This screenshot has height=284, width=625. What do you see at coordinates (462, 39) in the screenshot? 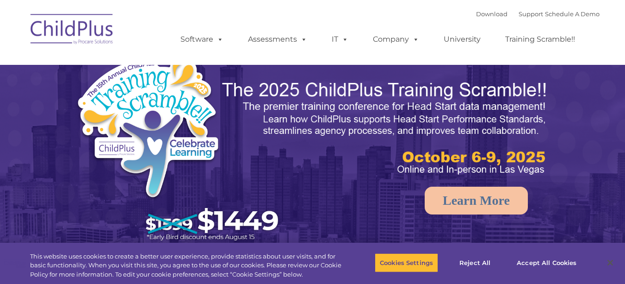
I see `a: University` at bounding box center [462, 39].